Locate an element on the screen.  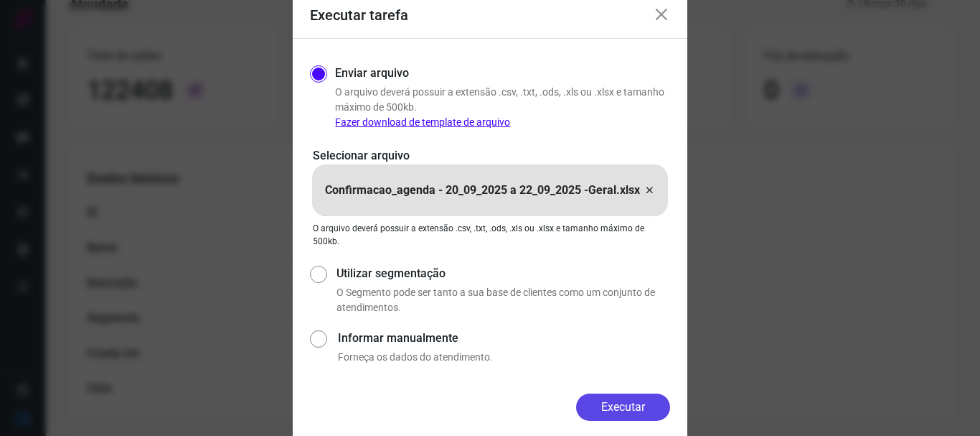
a: Fazer download de template de arquivo is located at coordinates (423, 122).